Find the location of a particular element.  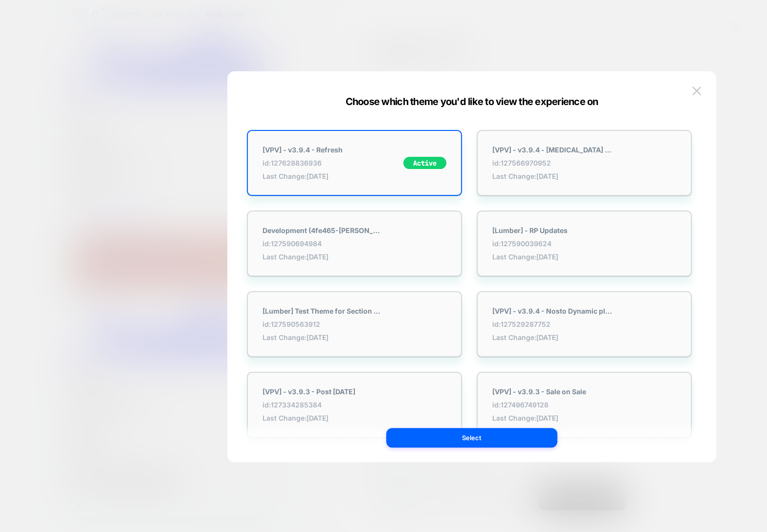

div: Choose which theme you'd like to view the experience on is located at coordinates (472, 101).